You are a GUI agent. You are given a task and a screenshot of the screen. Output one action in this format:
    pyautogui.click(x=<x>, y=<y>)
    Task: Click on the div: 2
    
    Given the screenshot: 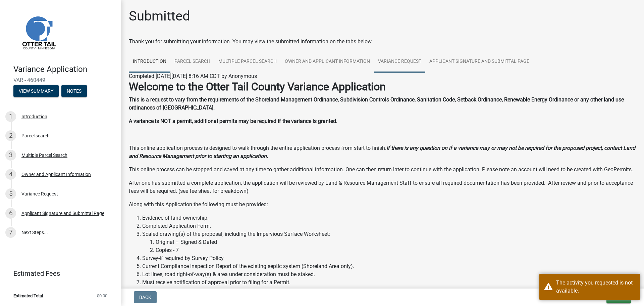 What is the action you would take?
    pyautogui.click(x=11, y=135)
    